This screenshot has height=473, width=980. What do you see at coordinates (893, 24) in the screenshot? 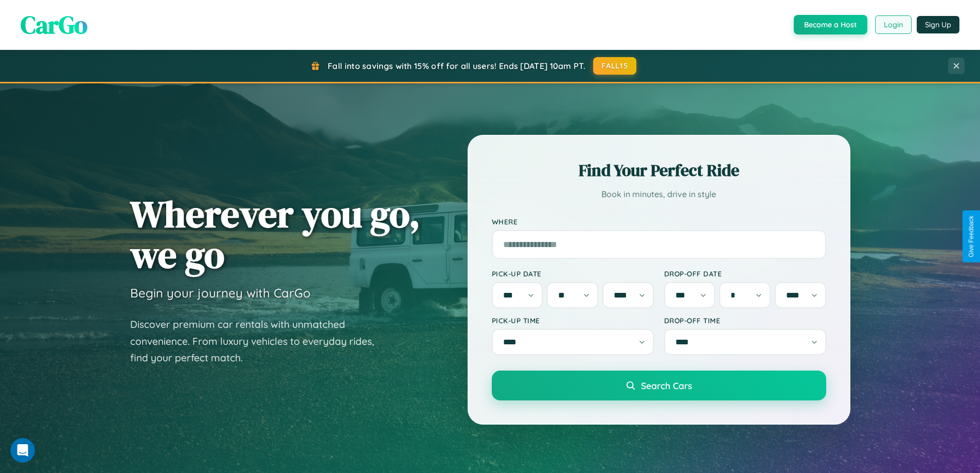
I see `button: Login` at bounding box center [893, 24].